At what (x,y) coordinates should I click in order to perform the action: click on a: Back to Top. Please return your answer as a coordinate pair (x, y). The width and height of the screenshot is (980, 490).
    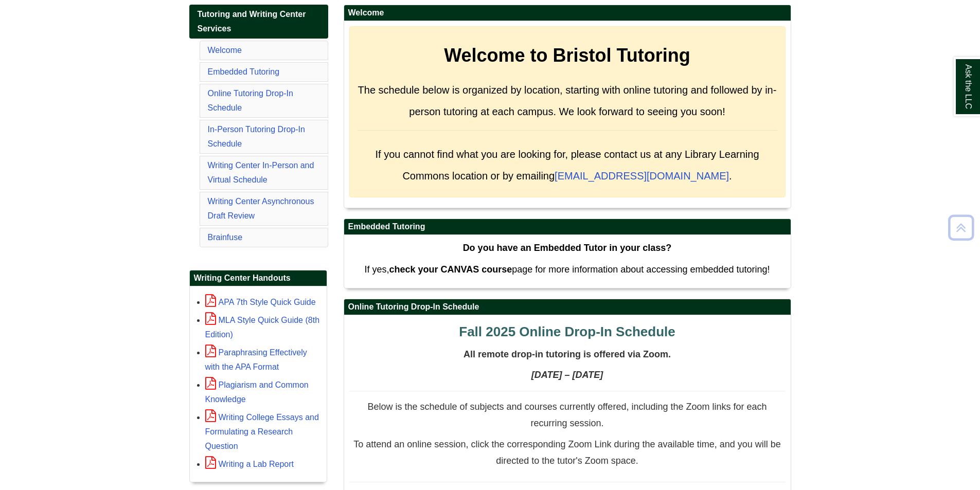
    Looking at the image, I should click on (961, 227).